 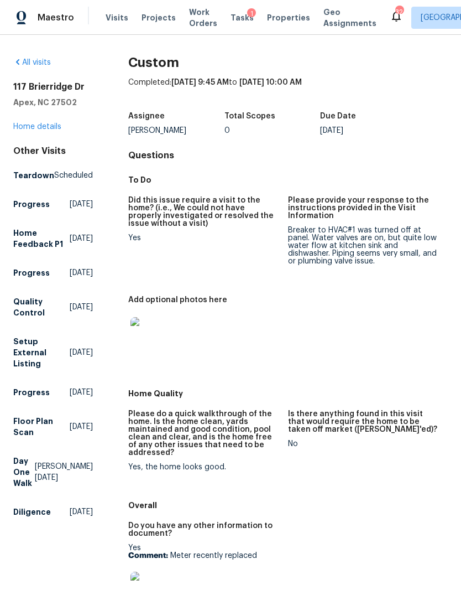 I want to click on h5: Diligence, so click(x=32, y=512).